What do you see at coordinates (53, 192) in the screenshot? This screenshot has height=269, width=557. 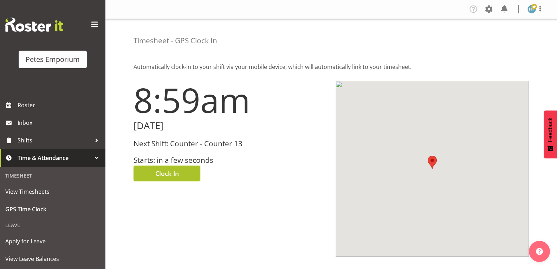 I see `span: View Timesheets` at bounding box center [53, 192].